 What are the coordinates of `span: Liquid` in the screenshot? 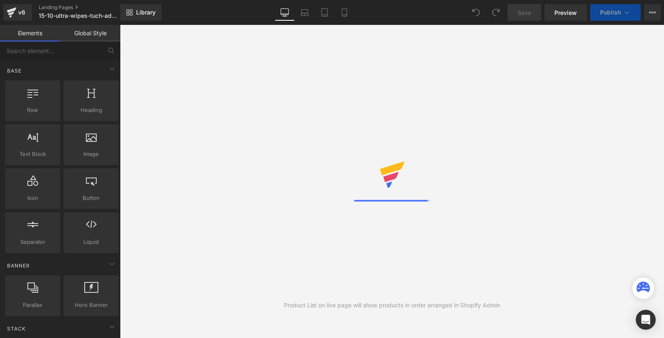 It's located at (91, 242).